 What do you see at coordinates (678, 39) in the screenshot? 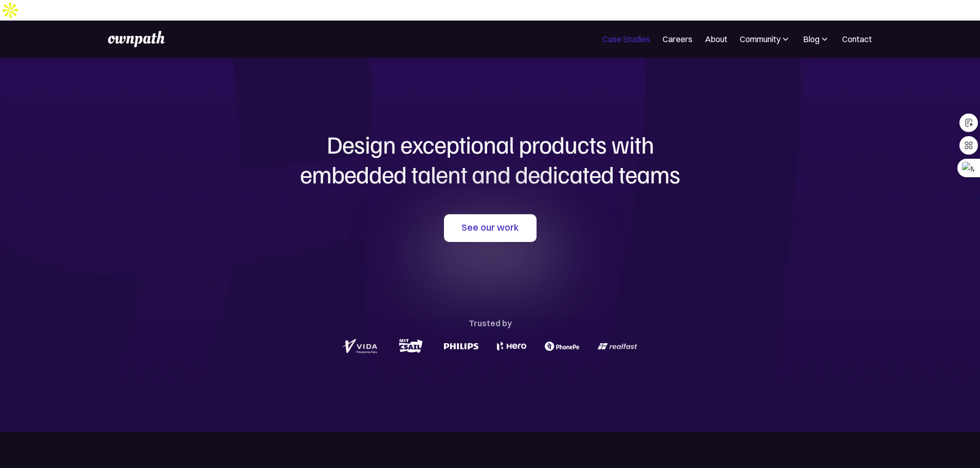
I see `a: Careers` at bounding box center [678, 39].